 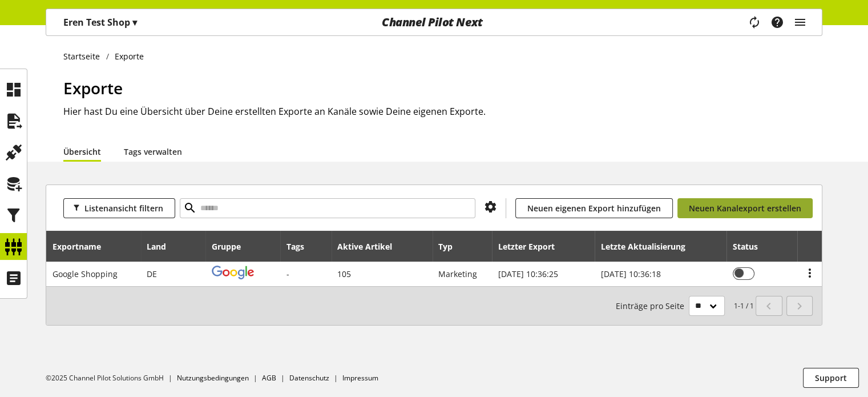 What do you see at coordinates (295, 246) in the screenshot?
I see `div: Tags` at bounding box center [295, 246].